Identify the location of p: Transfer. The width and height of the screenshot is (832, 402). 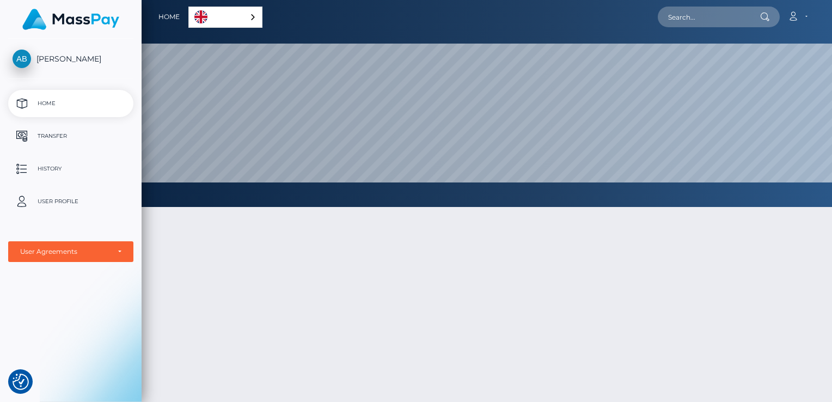
(71, 136).